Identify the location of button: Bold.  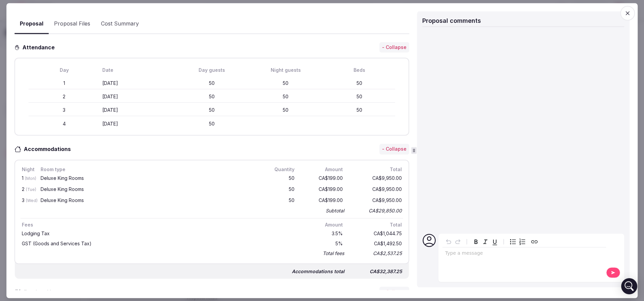
(476, 242).